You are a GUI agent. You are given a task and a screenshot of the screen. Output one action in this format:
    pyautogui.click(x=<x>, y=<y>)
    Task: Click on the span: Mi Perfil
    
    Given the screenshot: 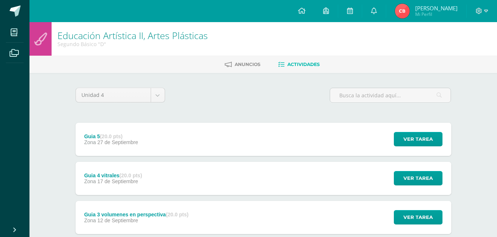 What is the action you would take?
    pyautogui.click(x=436, y=14)
    